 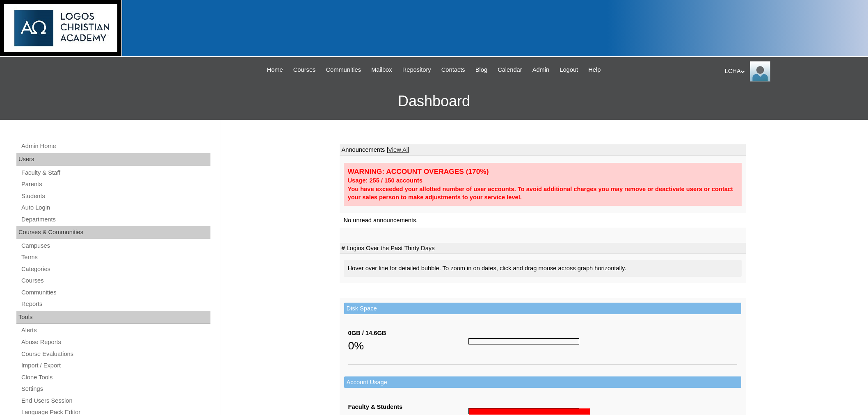 I want to click on div: Users, so click(x=113, y=159).